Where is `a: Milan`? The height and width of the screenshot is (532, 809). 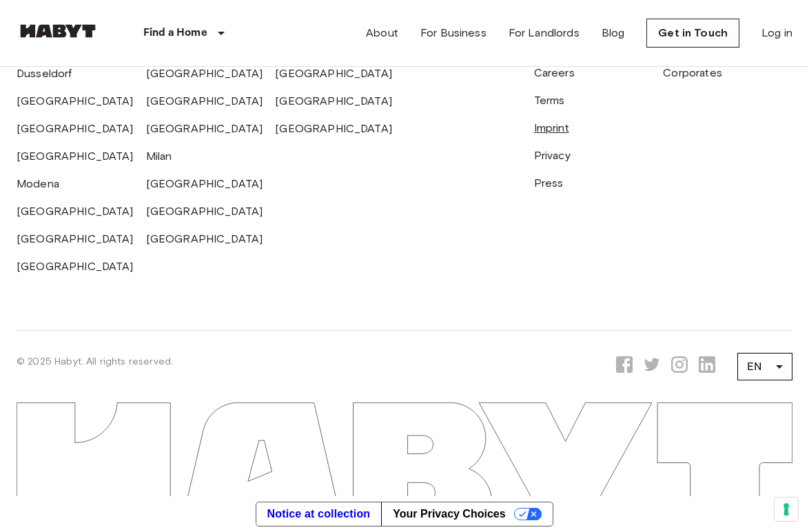
a: Milan is located at coordinates (159, 155).